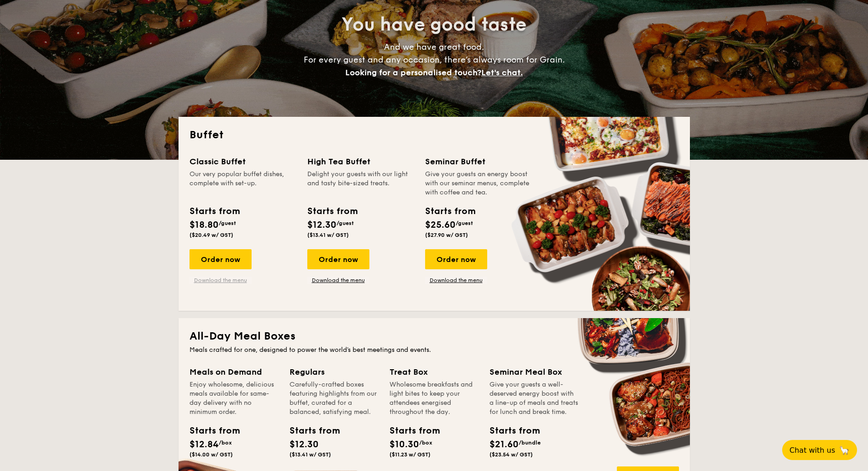 The height and width of the screenshot is (471, 868). Describe the element at coordinates (404, 444) in the screenshot. I see `span: $10.30` at that location.